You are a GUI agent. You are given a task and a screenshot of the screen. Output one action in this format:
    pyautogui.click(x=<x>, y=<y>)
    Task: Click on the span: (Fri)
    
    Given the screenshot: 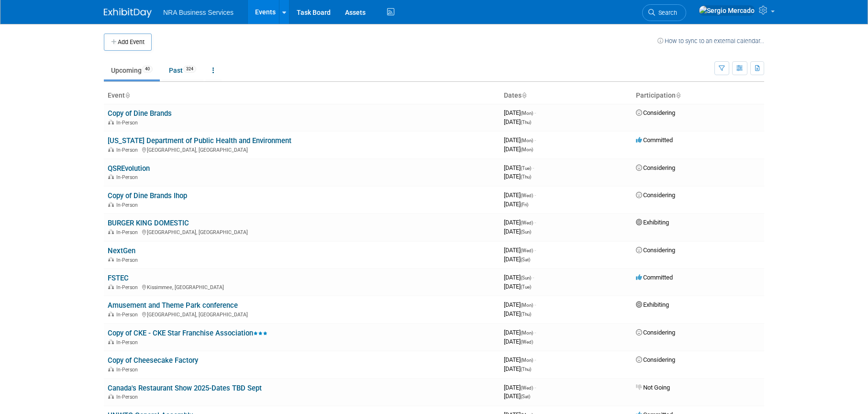 What is the action you would take?
    pyautogui.click(x=525, y=204)
    